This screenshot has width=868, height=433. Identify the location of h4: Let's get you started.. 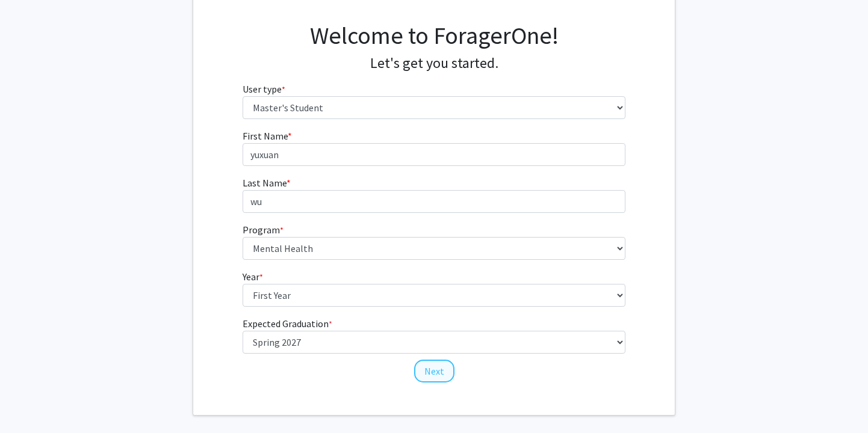
(434, 63).